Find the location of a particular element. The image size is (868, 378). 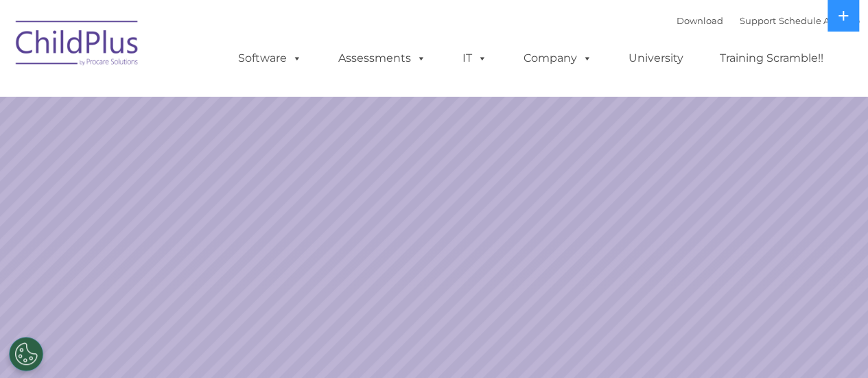

a: Software is located at coordinates (269, 58).